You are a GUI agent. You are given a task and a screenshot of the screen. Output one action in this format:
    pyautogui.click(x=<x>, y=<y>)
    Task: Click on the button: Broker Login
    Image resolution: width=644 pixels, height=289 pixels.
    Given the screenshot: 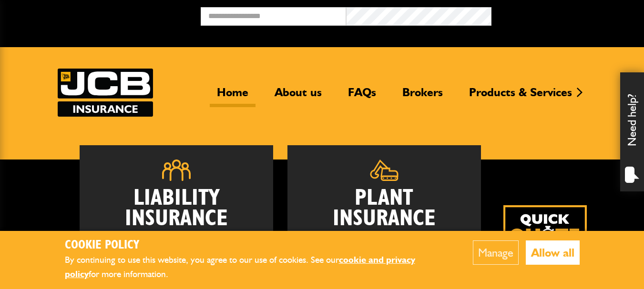 What is the action you would take?
    pyautogui.click(x=564, y=14)
    